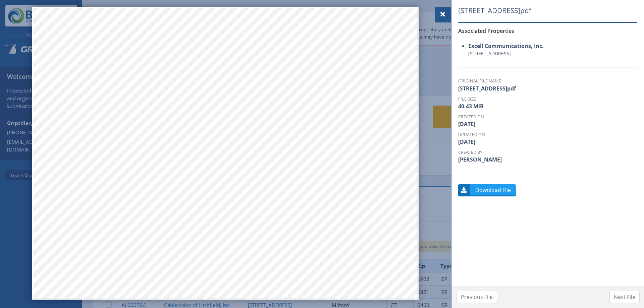 This screenshot has width=644, height=308. I want to click on dt: File Size, so click(548, 99).